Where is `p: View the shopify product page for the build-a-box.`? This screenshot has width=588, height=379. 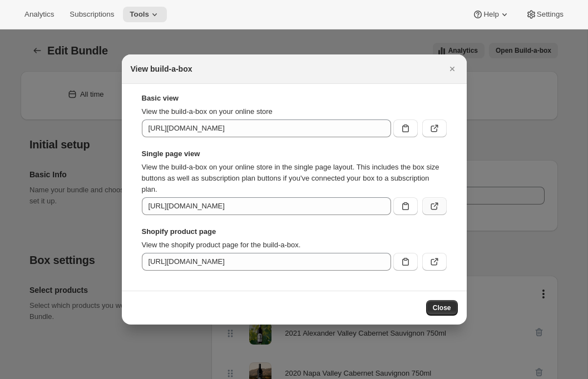 p: View the shopify product page for the build-a-box. is located at coordinates (294, 245).